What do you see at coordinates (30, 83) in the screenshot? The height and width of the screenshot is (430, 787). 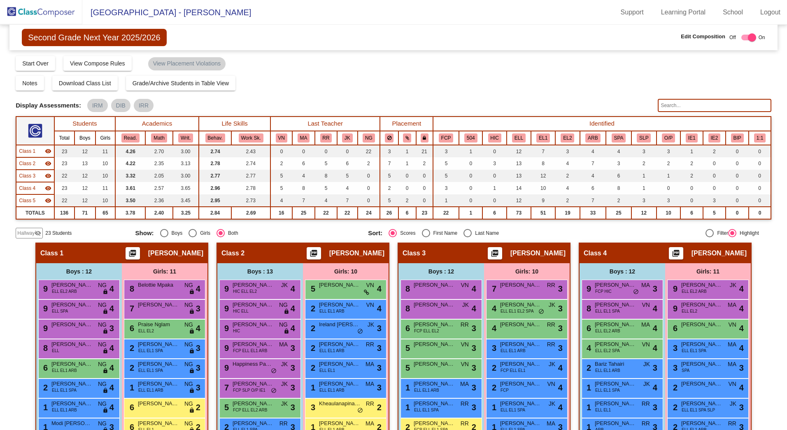 I see `button: Notes` at bounding box center [30, 83].